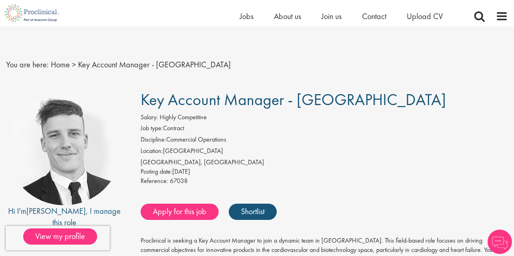 This screenshot has width=514, height=256. Describe the element at coordinates (247, 16) in the screenshot. I see `a: Jobs` at that location.